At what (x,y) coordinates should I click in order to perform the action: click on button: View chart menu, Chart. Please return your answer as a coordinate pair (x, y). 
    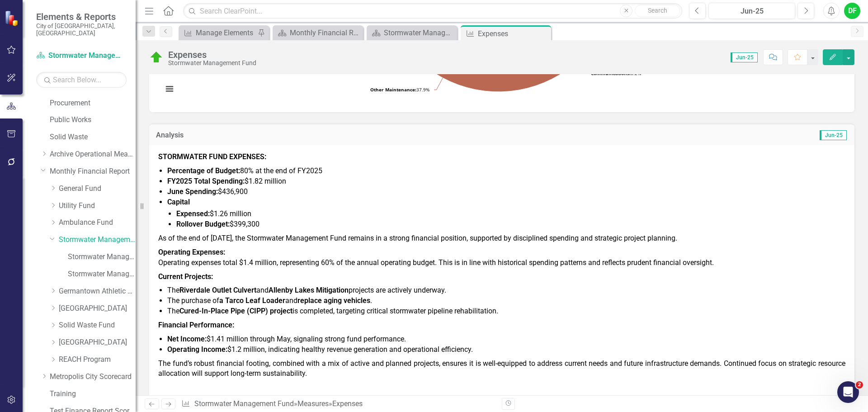
    Looking at the image, I should click on (169, 89).